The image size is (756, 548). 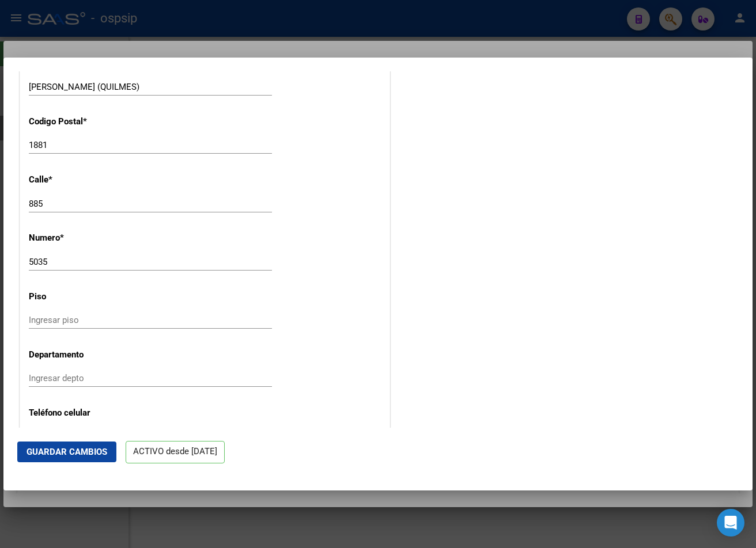 I want to click on p: Teléfono celular, so click(x=81, y=413).